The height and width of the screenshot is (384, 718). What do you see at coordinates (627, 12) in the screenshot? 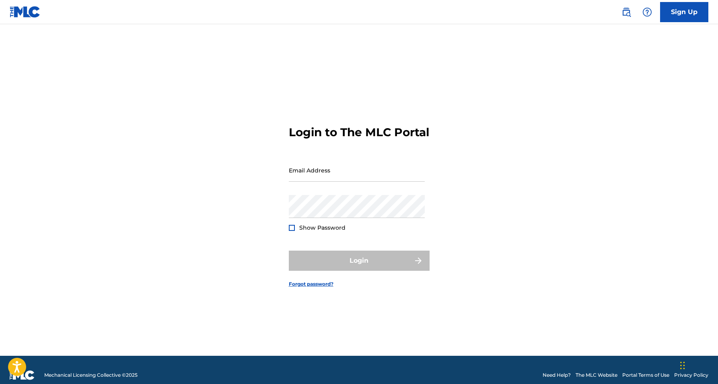
I see `a: Public Search` at bounding box center [627, 12].